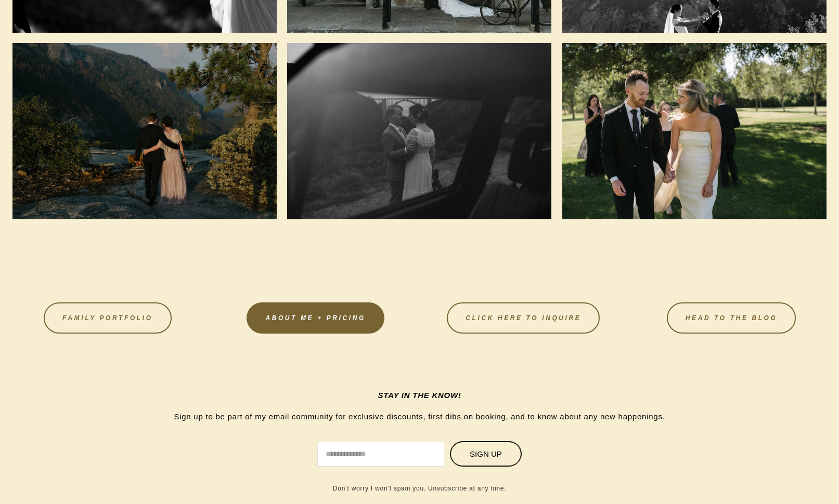  What do you see at coordinates (523, 318) in the screenshot?
I see `a: CLICK HERE TO INQUIRE` at bounding box center [523, 318].